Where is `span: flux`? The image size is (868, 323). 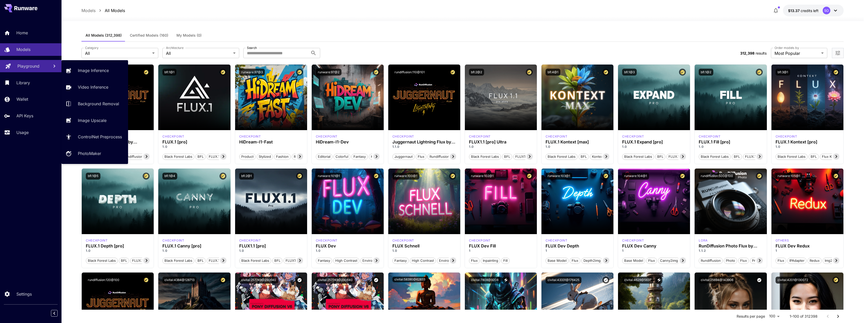
span: flux is located at coordinates (421, 157).